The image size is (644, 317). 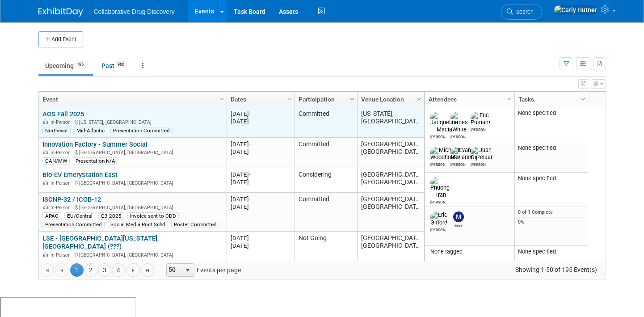 What do you see at coordinates (61, 40) in the screenshot?
I see `button: Add Event` at bounding box center [61, 40].